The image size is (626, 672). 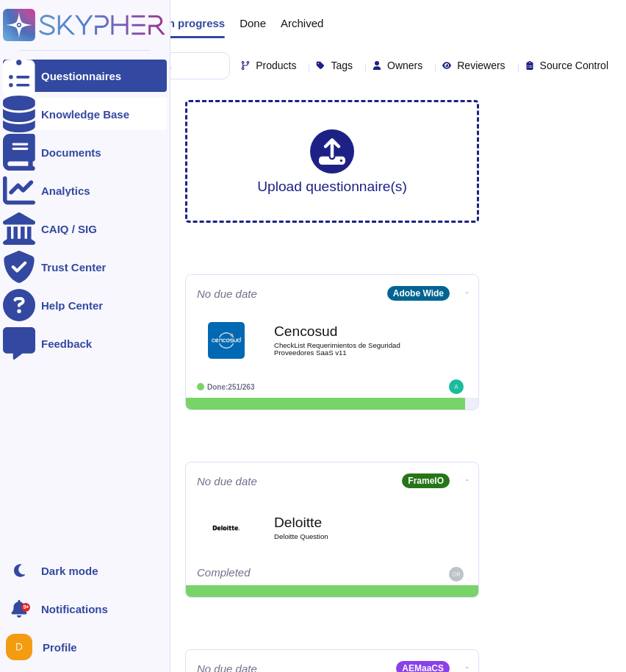 What do you see at coordinates (85, 266) in the screenshot?
I see `a: Trust Center` at bounding box center [85, 266].